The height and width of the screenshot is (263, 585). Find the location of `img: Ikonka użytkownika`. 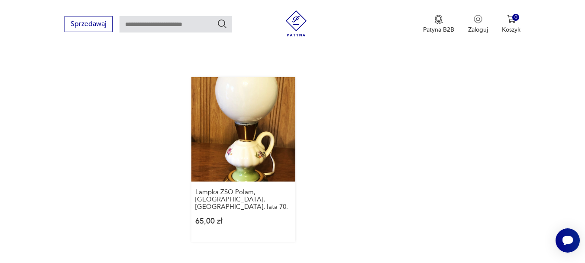

img: Ikonka użytkownika is located at coordinates (478, 19).